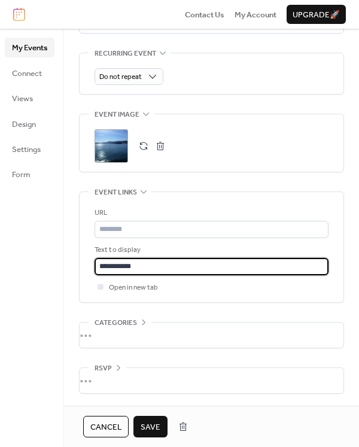 Image resolution: width=359 pixels, height=447 pixels. I want to click on span: Views, so click(22, 99).